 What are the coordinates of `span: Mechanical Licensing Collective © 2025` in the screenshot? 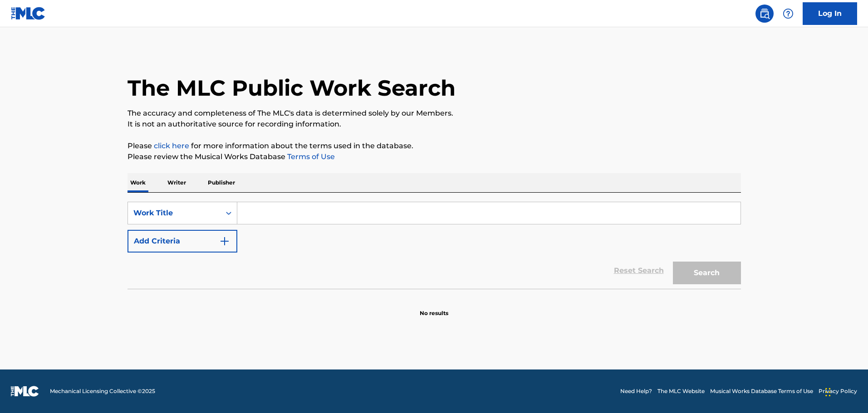 It's located at (103, 391).